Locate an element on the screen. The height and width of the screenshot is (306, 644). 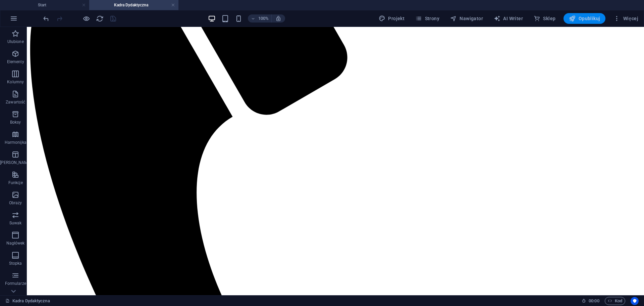
span: Projekt is located at coordinates (391, 18).